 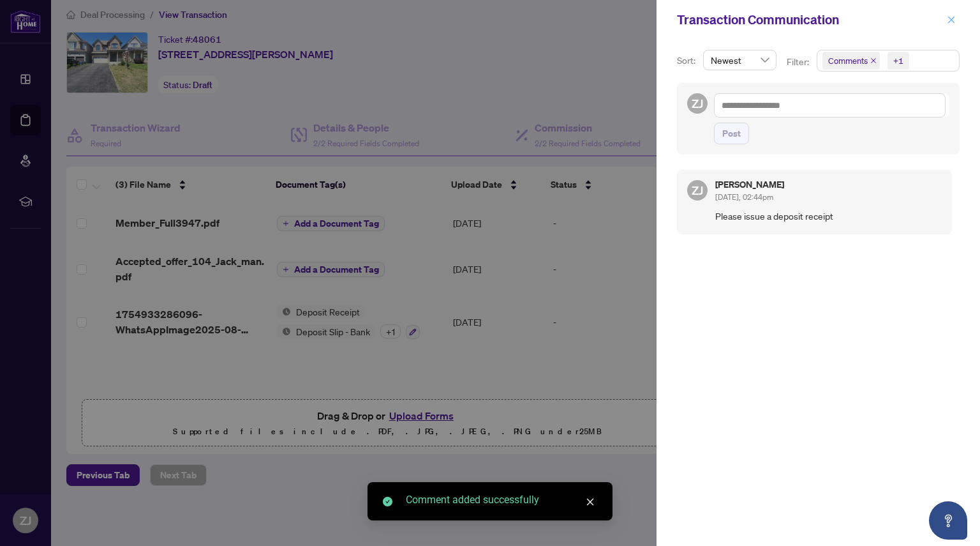 What do you see at coordinates (899, 61) in the screenshot?
I see `div: +1` at bounding box center [899, 61].